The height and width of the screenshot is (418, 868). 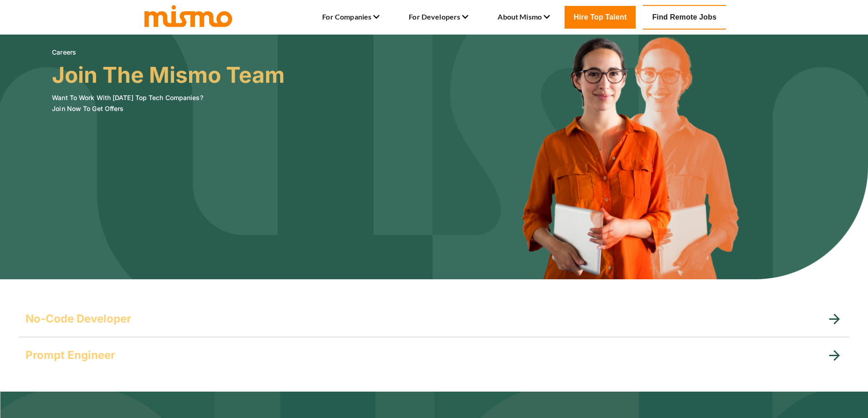 I want to click on img: logo, so click(x=188, y=16).